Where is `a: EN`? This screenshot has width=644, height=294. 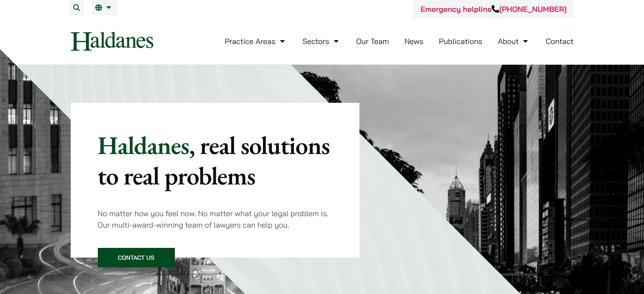
a: EN is located at coordinates (104, 8).